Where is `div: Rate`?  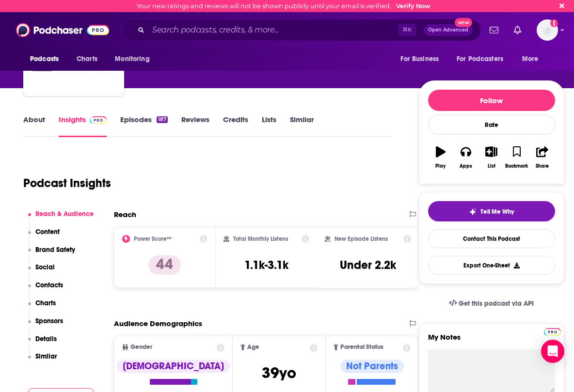 div: Rate is located at coordinates (491, 125).